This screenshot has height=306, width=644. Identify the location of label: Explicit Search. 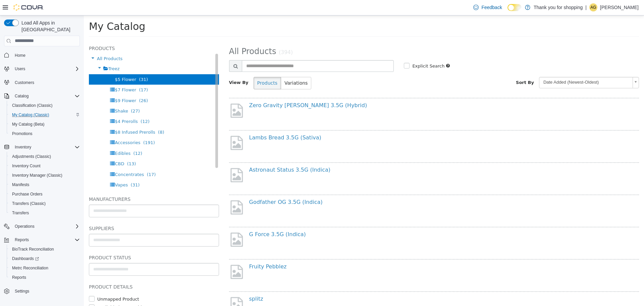
(343, 51).